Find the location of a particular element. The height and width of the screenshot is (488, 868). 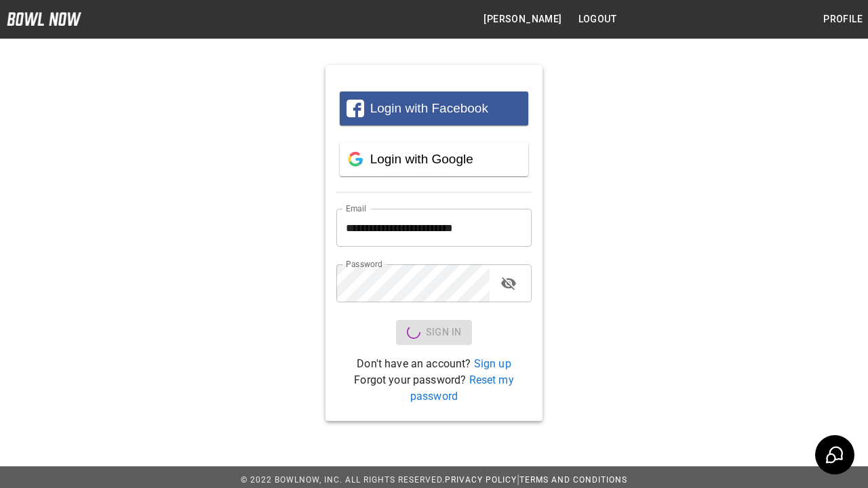

button: Profile is located at coordinates (843, 19).